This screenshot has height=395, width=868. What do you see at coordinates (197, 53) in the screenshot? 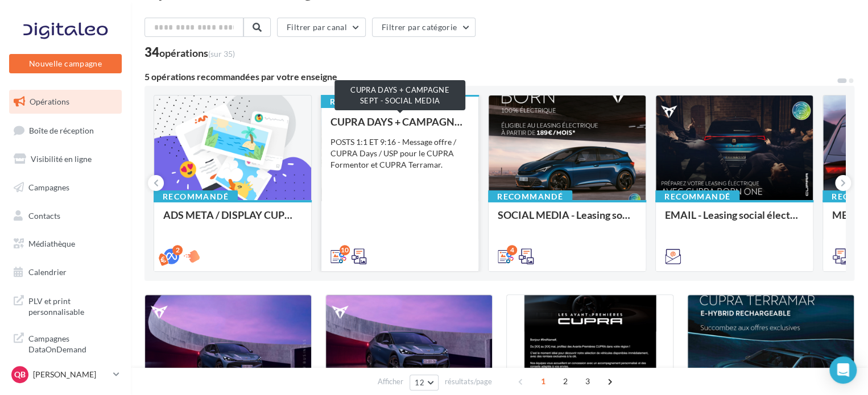
I see `div: opérations` at bounding box center [197, 53].